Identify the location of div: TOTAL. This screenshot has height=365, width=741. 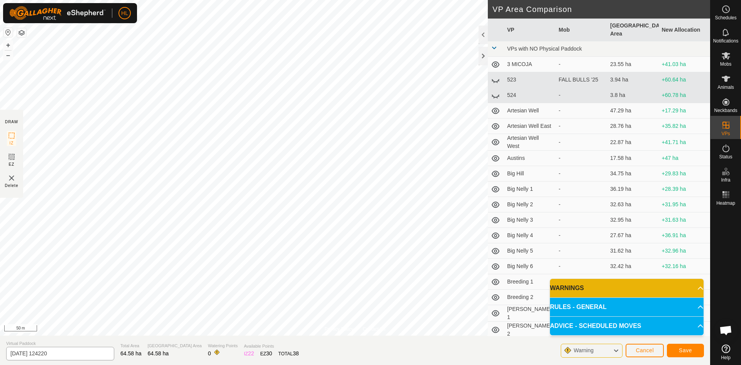
(288, 353).